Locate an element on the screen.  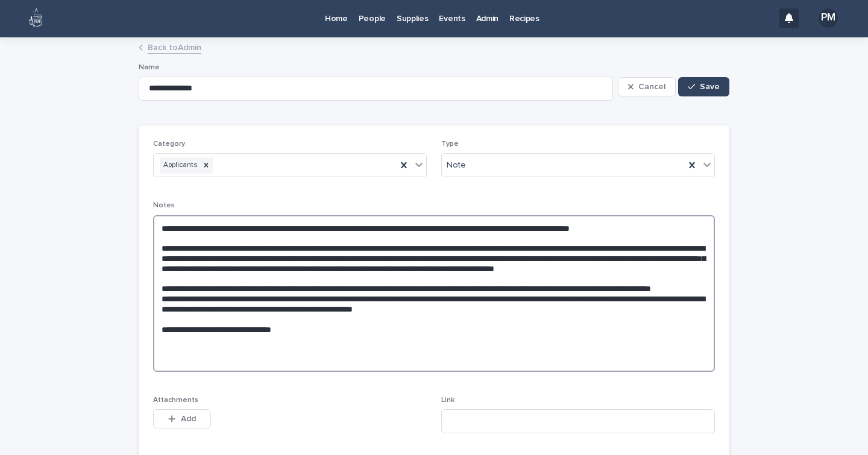
div: PM is located at coordinates (829, 18).